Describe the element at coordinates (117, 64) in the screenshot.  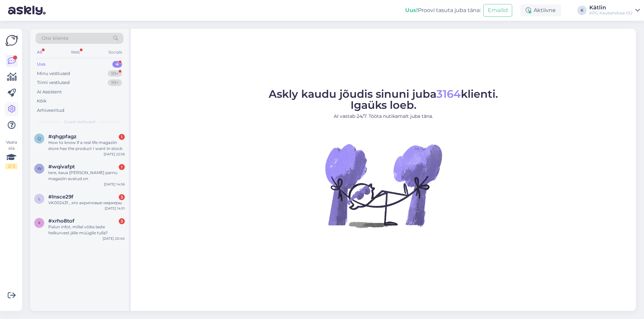
I see `div: 4` at that location.